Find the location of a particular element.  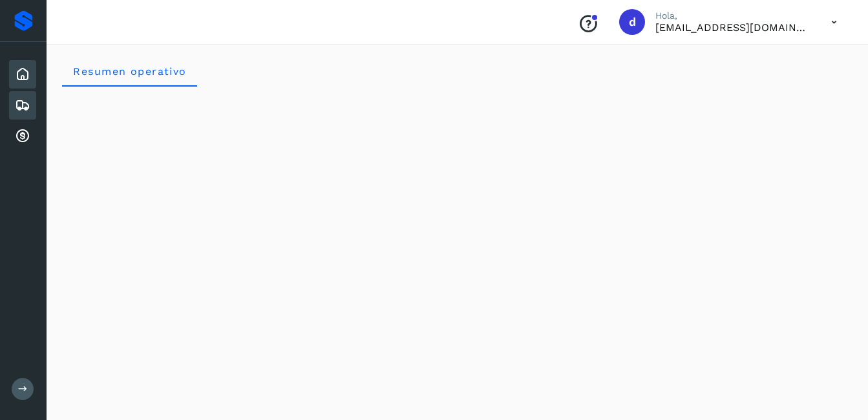

p: Hola, is located at coordinates (733, 16).